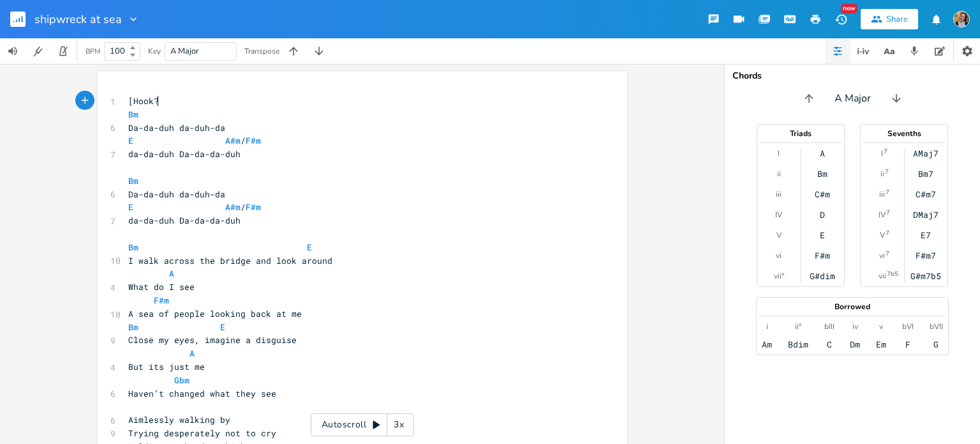 This screenshot has width=980, height=444. What do you see at coordinates (779, 276) in the screenshot?
I see `div: vii°` at bounding box center [779, 276].